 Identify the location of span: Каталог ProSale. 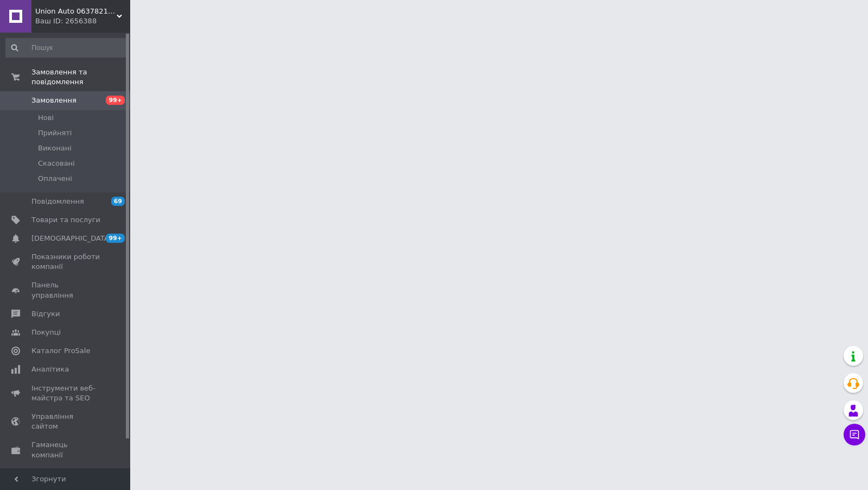
(61, 350).